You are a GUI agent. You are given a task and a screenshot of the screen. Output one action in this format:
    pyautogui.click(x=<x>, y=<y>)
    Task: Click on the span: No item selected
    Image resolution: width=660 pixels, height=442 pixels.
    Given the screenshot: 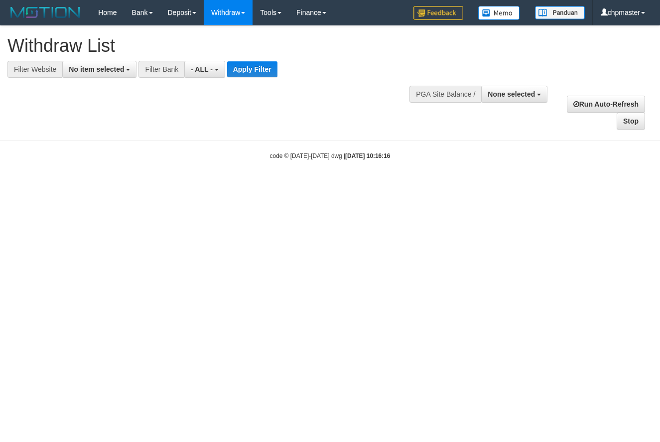 What is the action you would take?
    pyautogui.click(x=96, y=69)
    